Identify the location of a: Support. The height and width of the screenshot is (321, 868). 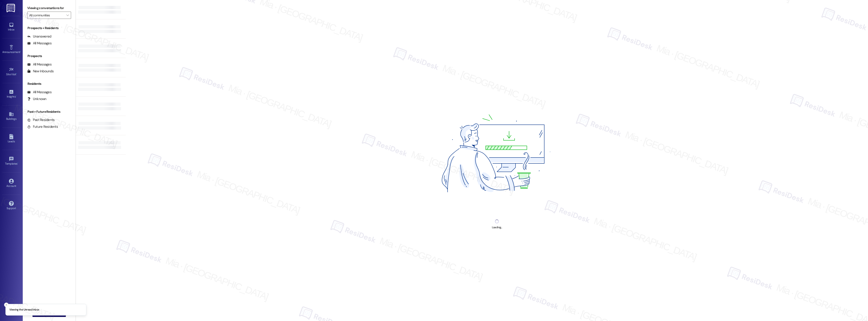
(11, 206).